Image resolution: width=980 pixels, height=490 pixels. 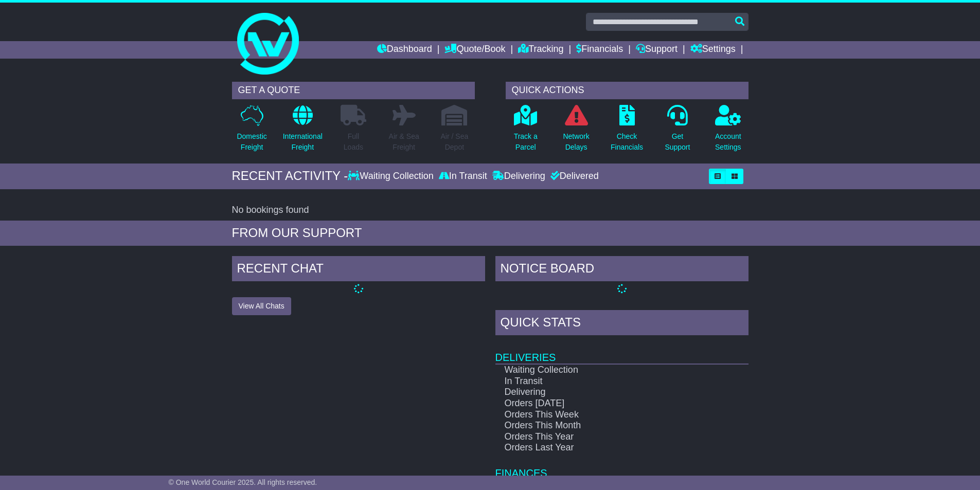 What do you see at coordinates (573, 176) in the screenshot?
I see `div: Delivered` at bounding box center [573, 176].